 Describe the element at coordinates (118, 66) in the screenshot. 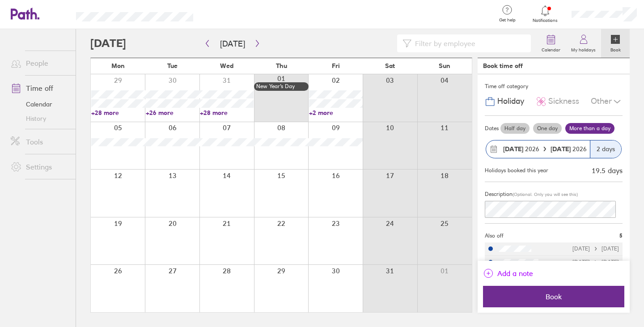

I see `span: Mon` at that location.